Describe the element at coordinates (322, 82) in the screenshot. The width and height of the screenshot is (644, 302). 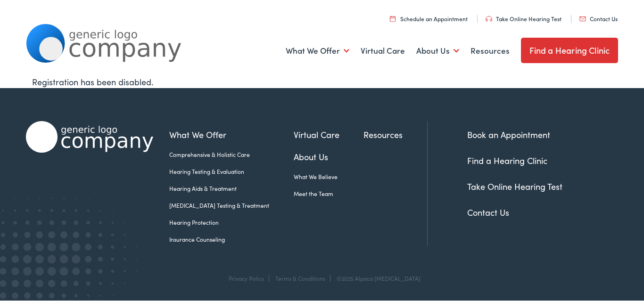
I see `div: Registration has been disabled.` at that location.